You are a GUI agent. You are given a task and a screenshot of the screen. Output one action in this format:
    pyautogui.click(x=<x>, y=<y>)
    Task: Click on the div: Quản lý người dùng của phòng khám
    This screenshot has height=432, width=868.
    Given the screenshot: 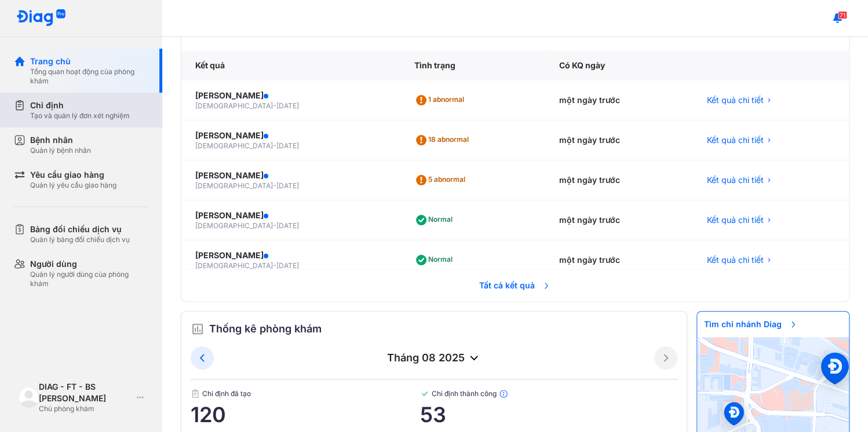 What is the action you would take?
    pyautogui.click(x=89, y=279)
    